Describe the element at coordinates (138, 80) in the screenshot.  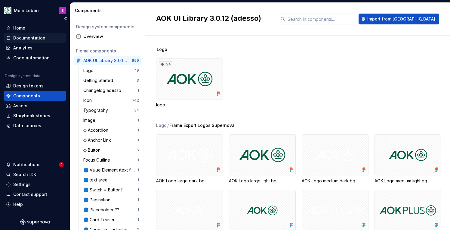
I see `div: 3` at that location.